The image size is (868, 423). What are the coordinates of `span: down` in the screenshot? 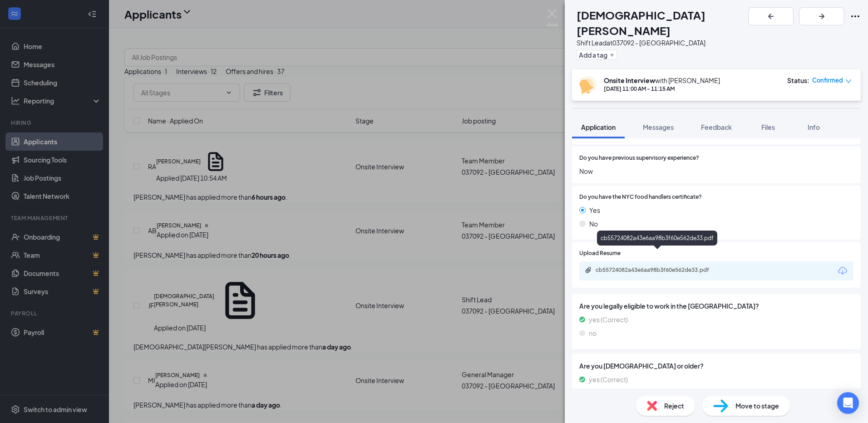 It's located at (849, 82).